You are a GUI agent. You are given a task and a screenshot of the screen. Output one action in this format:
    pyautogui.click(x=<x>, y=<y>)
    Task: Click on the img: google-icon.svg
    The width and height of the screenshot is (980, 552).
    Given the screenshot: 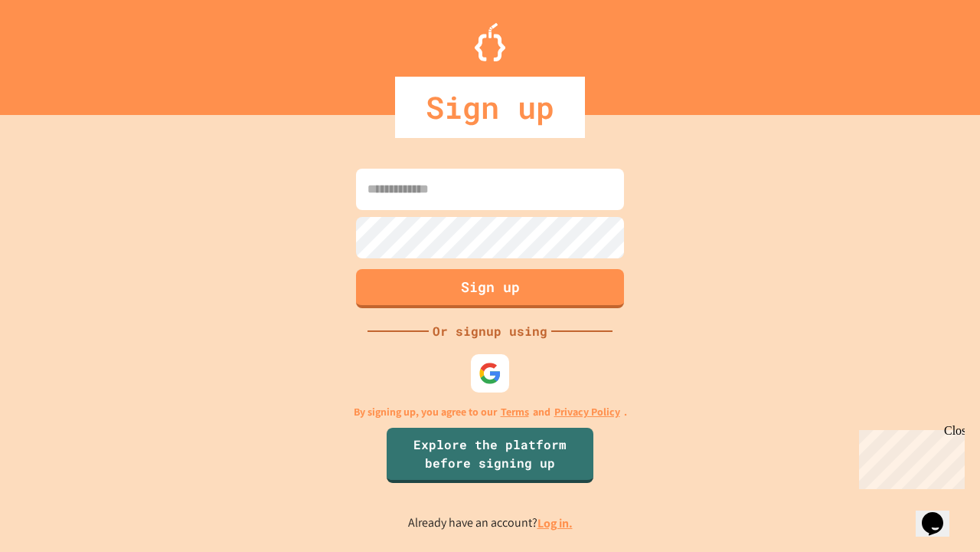 What is the action you would take?
    pyautogui.click(x=490, y=373)
    